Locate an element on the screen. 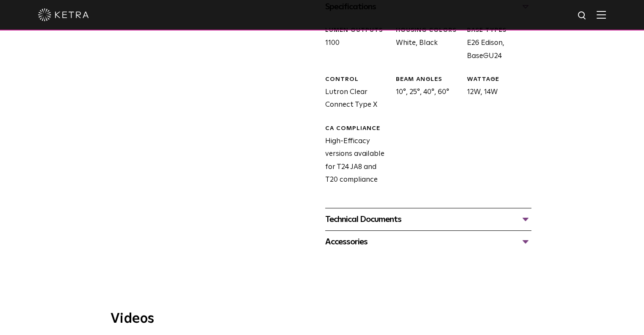 Image resolution: width=644 pixels, height=335 pixels. div: Technical Documents is located at coordinates (428, 220).